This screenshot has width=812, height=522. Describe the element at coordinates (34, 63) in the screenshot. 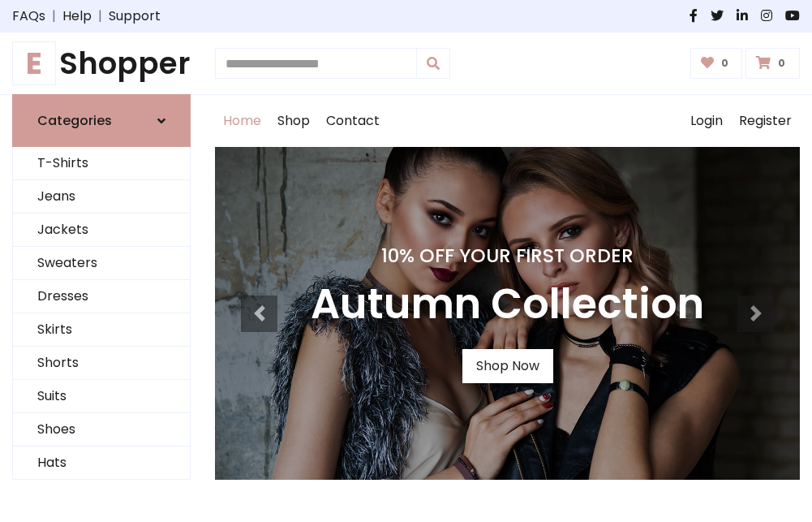

I see `span: E` at that location.